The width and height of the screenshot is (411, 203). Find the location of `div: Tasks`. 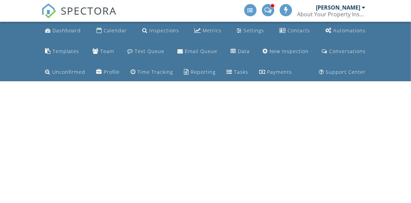

div: Tasks is located at coordinates (241, 72).